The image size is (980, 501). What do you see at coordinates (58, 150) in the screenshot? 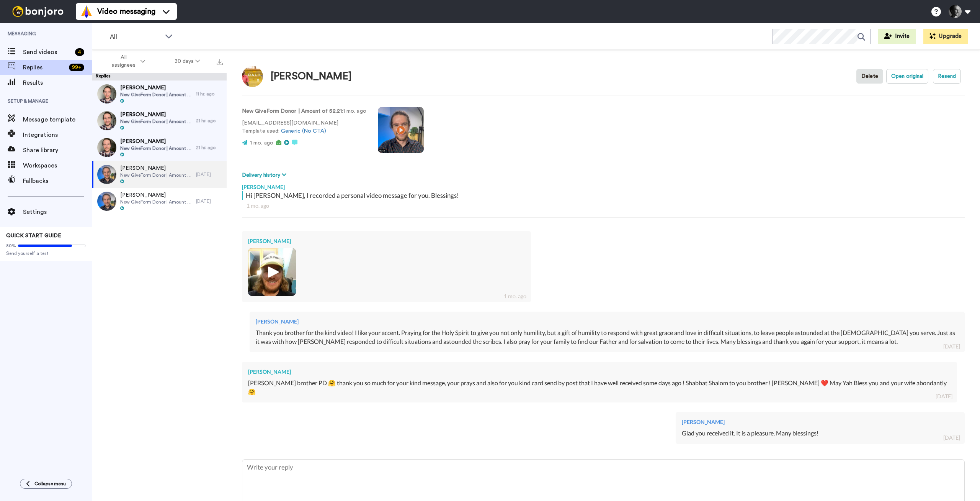
I see `span: Share library` at bounding box center [58, 150].